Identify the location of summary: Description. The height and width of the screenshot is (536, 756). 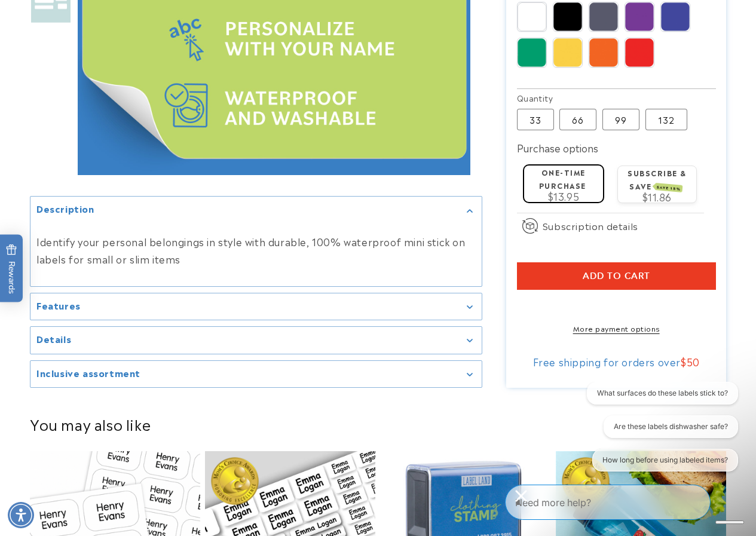
(256, 210).